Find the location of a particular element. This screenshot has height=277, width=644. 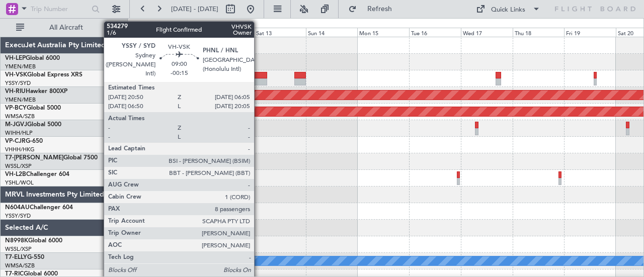

div: Fri 12 is located at coordinates (228, 32).